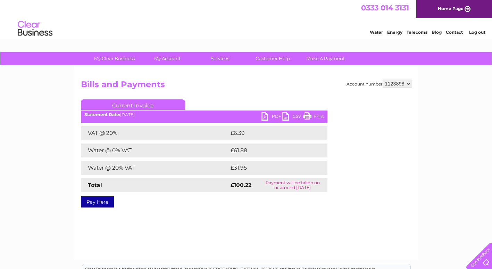 The height and width of the screenshot is (269, 492). What do you see at coordinates (241, 185) in the screenshot?
I see `strong: £100.22` at bounding box center [241, 185].